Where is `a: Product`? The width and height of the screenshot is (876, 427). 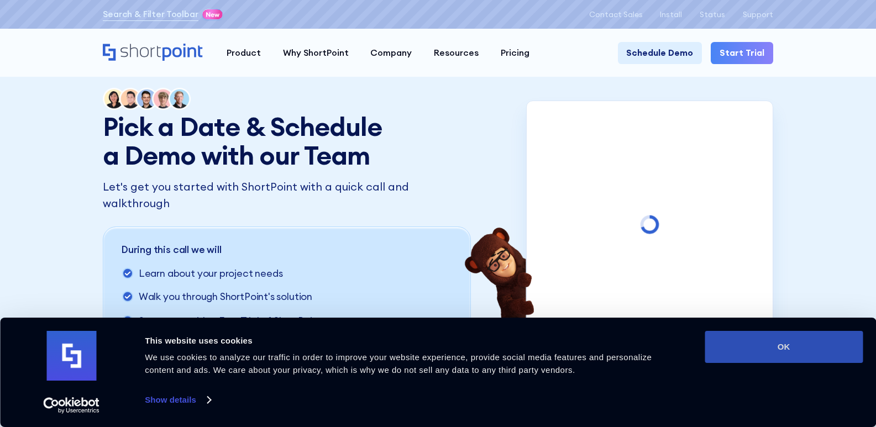
a: Product is located at coordinates (244, 53).